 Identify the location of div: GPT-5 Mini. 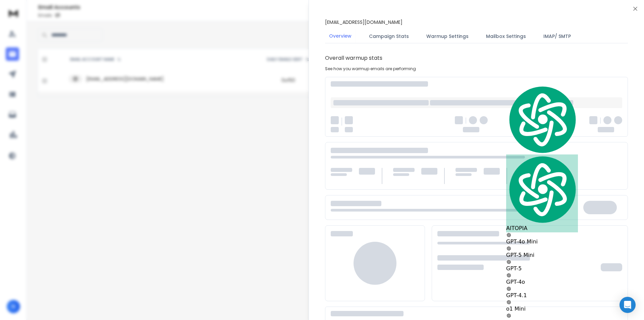
(542, 252).